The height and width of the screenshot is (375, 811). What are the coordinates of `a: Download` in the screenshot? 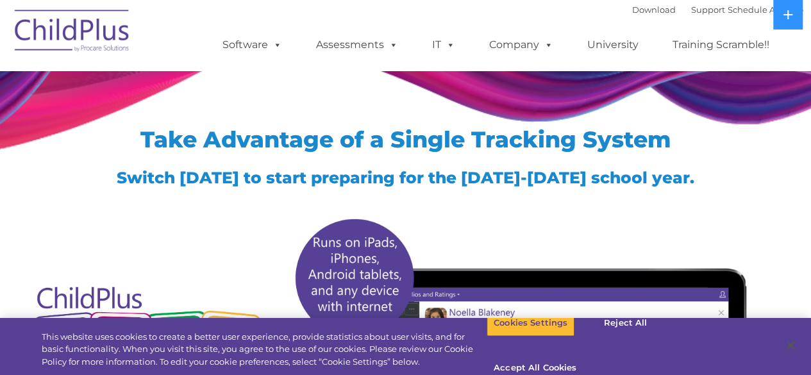 It's located at (654, 10).